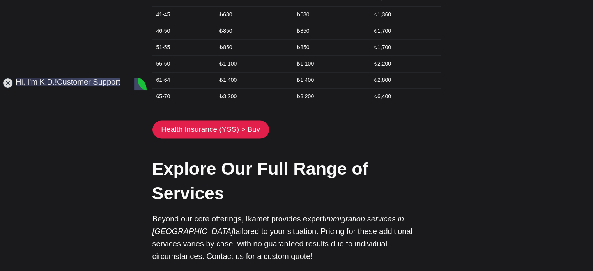 This screenshot has width=593, height=271. What do you see at coordinates (296, 181) in the screenshot?
I see `h2: Explore Our Full Range of Services` at bounding box center [296, 181].